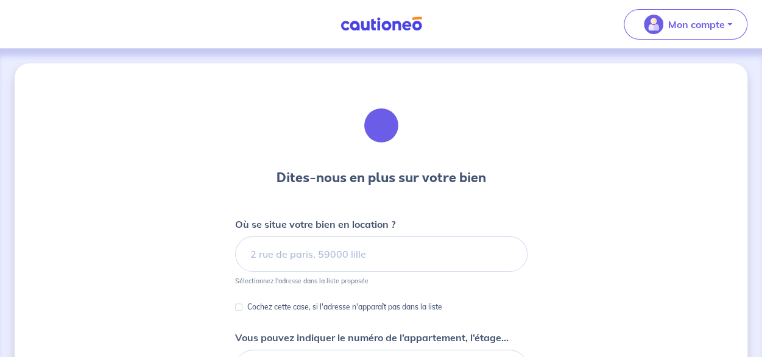 The height and width of the screenshot is (357, 762). I want to click on p: Vous pouvez indiquer le numéro de l’appartement, l’étage..., so click(371, 337).